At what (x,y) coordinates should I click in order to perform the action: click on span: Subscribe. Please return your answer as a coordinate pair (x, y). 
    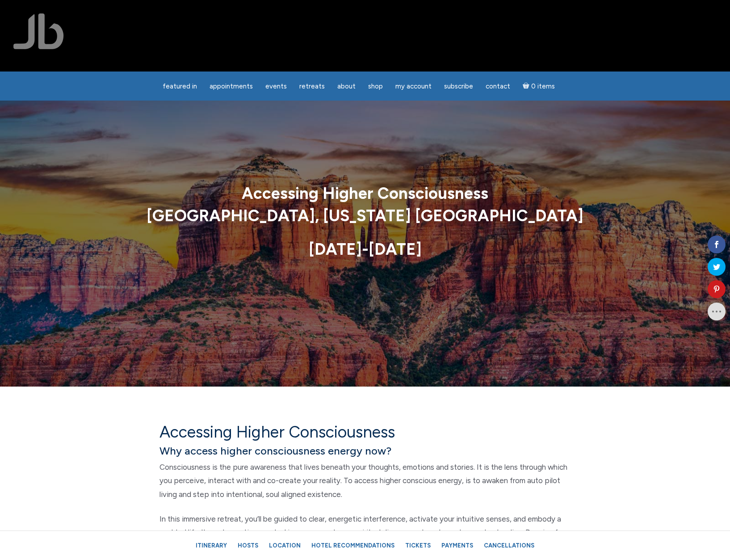
    Looking at the image, I should click on (458, 87).